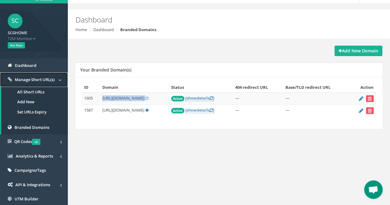 The image size is (390, 205). I want to click on div: Open chat, so click(374, 190).